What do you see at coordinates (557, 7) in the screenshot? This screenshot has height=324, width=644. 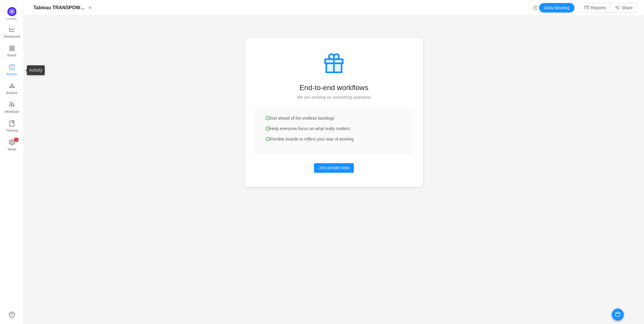 I see `button: Daily Meeting` at bounding box center [557, 7].